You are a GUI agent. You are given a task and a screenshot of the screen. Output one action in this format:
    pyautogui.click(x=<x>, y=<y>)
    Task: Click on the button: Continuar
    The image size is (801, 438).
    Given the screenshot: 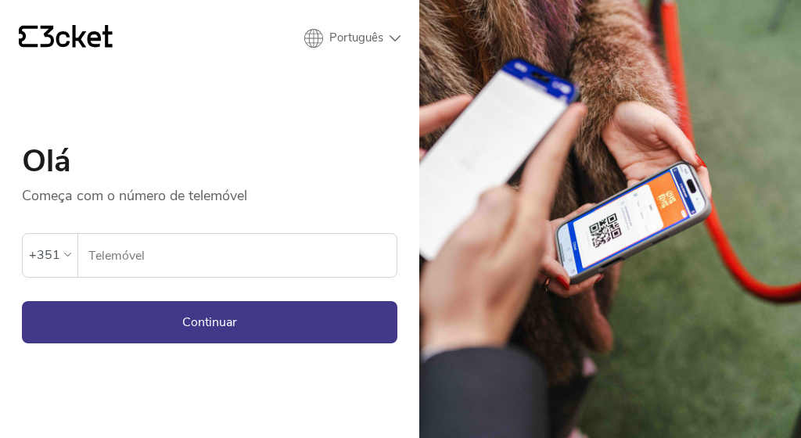 What is the action you would take?
    pyautogui.click(x=210, y=322)
    